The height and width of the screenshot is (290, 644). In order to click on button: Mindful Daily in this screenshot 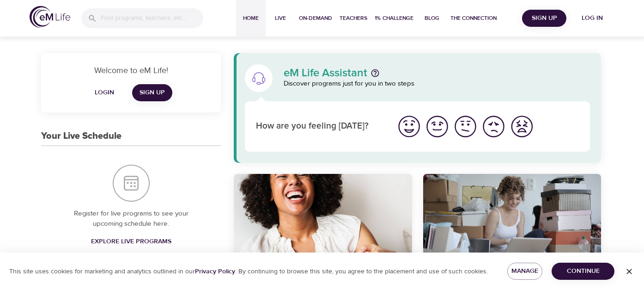, I will do `click(512, 223)`.